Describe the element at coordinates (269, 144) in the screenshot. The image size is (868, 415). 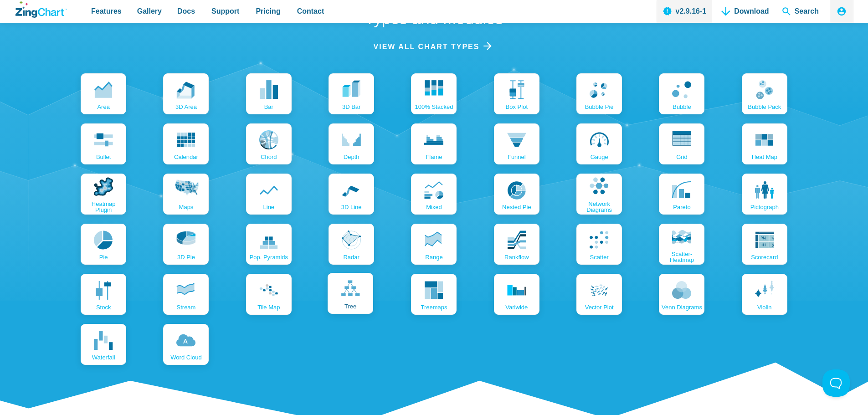
I see `a: chord` at that location.